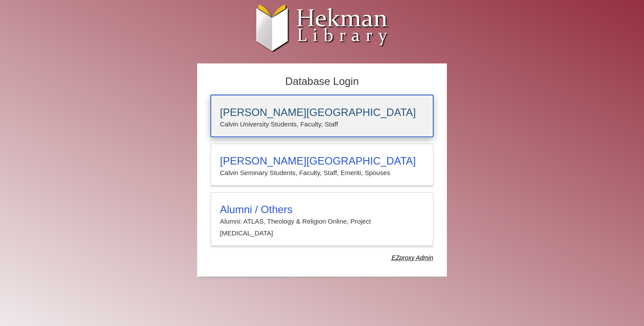 The image size is (644, 326). I want to click on p: Calvin Seminary Students, Faculty, Staff, Emeriti, Spouses, so click(322, 173).